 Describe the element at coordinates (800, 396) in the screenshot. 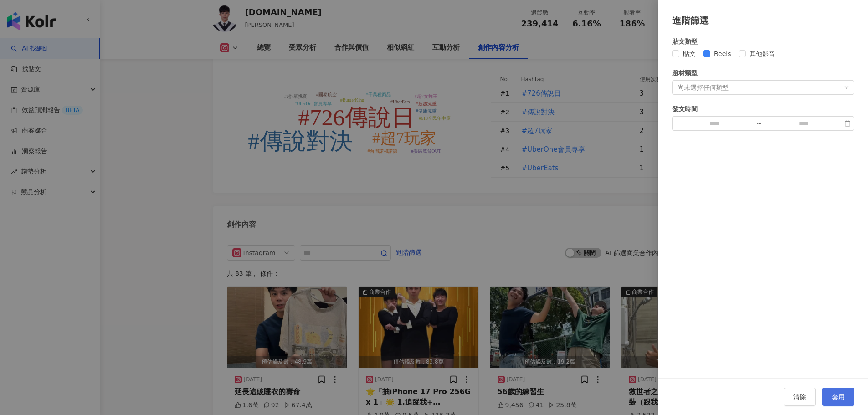

I see `span: 清除` at that location.